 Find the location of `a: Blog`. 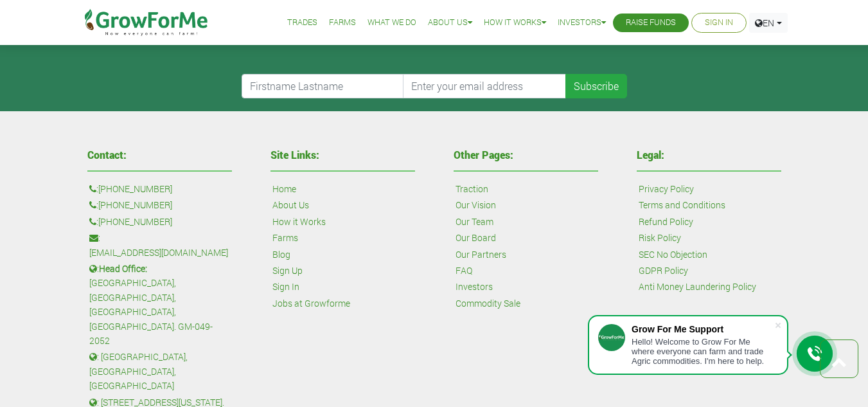

a: Blog is located at coordinates (281, 254).